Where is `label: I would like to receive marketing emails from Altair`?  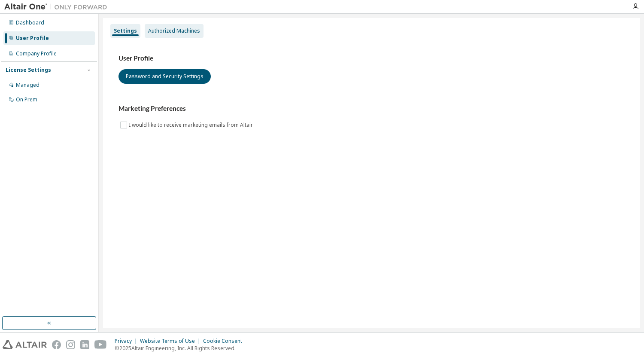
label: I would like to receive marketing emails from Altair is located at coordinates (192, 125).